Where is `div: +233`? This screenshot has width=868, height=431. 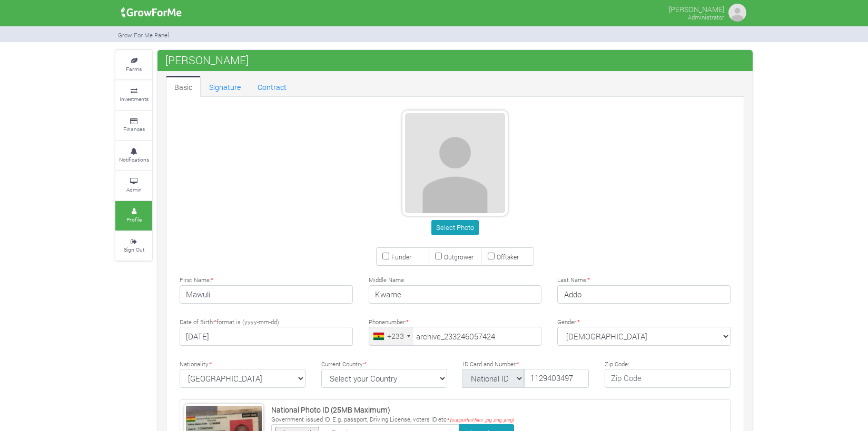 div: +233 is located at coordinates (396, 336).